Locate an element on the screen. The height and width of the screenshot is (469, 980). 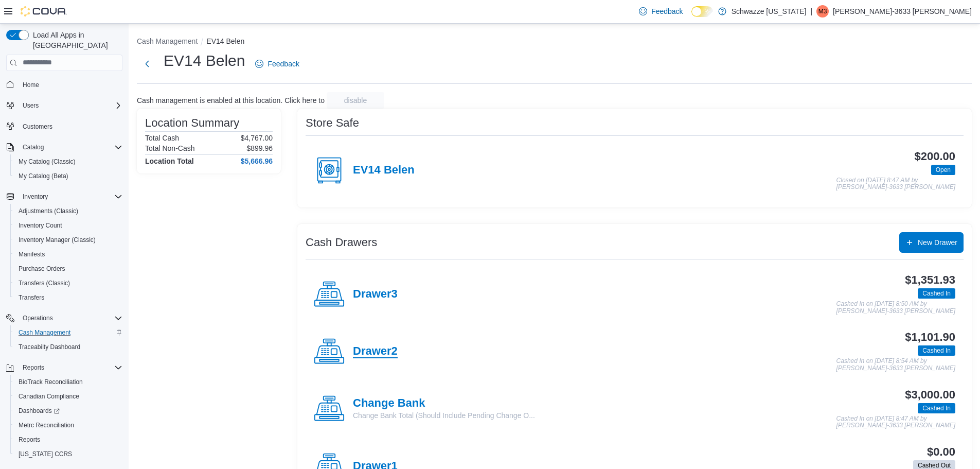
button: Purchase Orders is located at coordinates (69, 268).